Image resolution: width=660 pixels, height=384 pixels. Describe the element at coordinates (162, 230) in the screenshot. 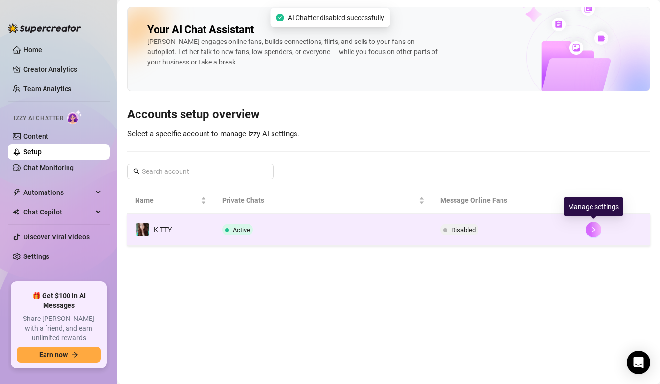

I see `span: KITTY` at that location.